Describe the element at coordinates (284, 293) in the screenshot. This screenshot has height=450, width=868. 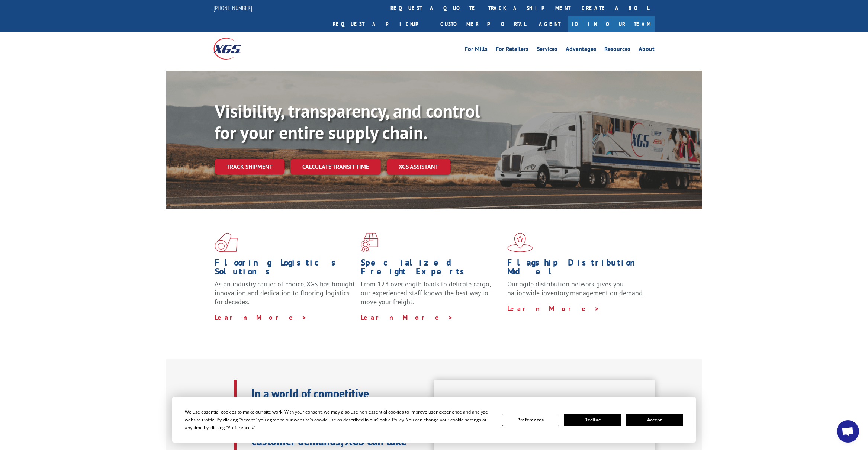
I see `span: As an industry carrier of choice, XGS has brought innovation and dedication to flooring logistics...` at that location.